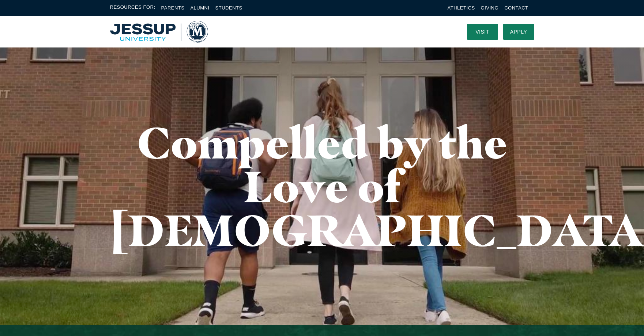  I want to click on a: Athletics, so click(461, 8).